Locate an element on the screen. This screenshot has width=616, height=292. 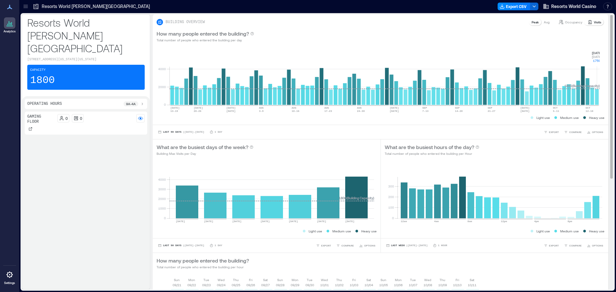
p: 1800 is located at coordinates (42, 81).